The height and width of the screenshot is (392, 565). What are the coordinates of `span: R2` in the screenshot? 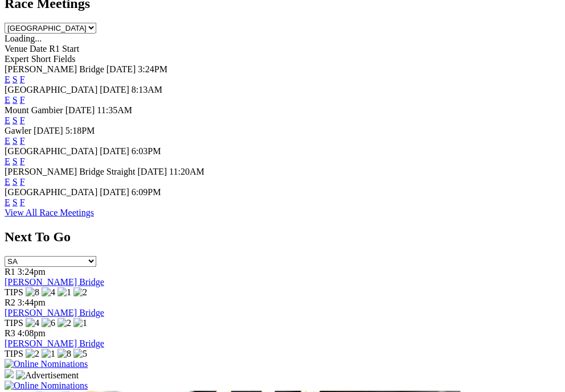 It's located at (9, 302).